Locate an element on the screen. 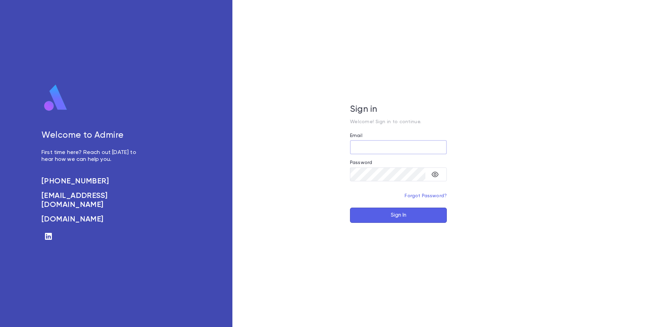 This screenshot has width=664, height=327. button: toggle password visibility is located at coordinates (435, 174).